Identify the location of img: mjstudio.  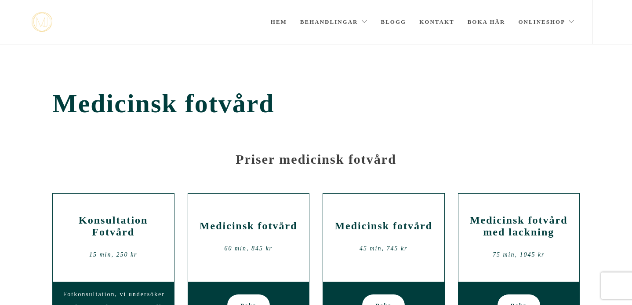
(42, 22).